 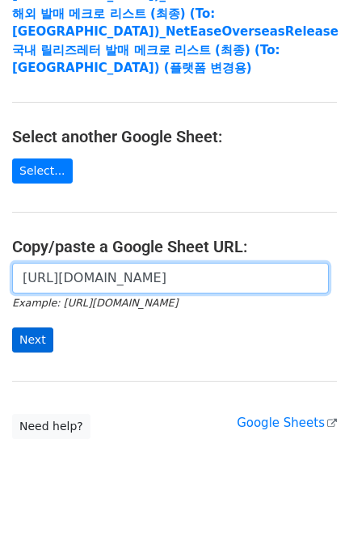 I want to click on input: Next, so click(x=32, y=339).